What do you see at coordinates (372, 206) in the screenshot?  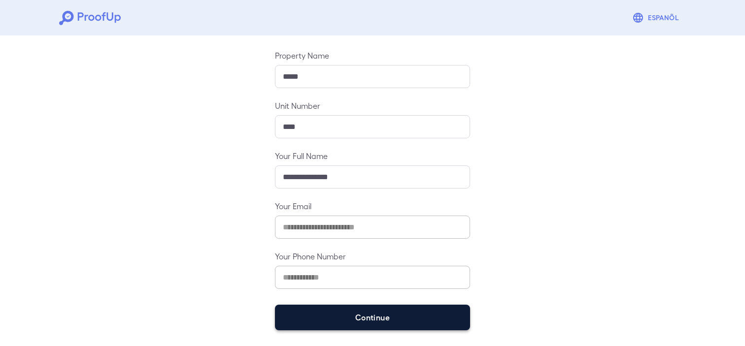 I see `label: Your Email` at bounding box center [372, 206].